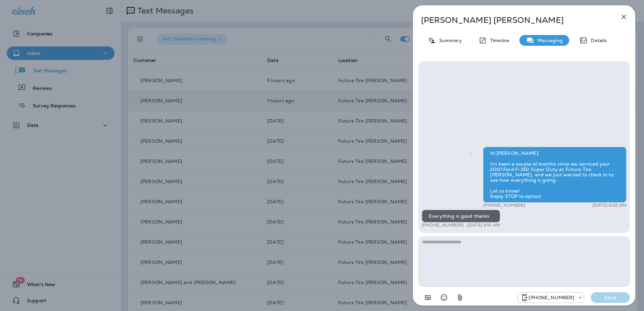 This screenshot has height=311, width=644. What do you see at coordinates (498, 40) in the screenshot?
I see `p: Timeline` at bounding box center [498, 40].